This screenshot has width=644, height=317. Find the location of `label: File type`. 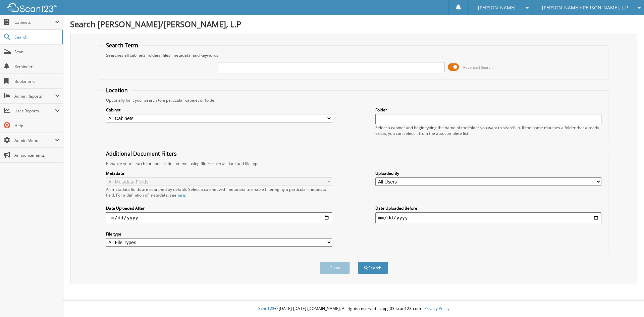

label: File type is located at coordinates (219, 234).